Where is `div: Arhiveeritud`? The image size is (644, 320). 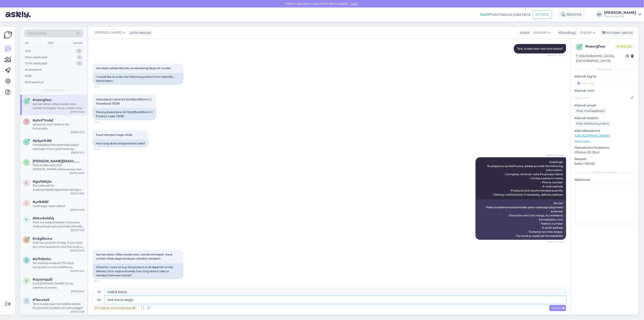
div: Arhiveeritud is located at coordinates (34, 82).